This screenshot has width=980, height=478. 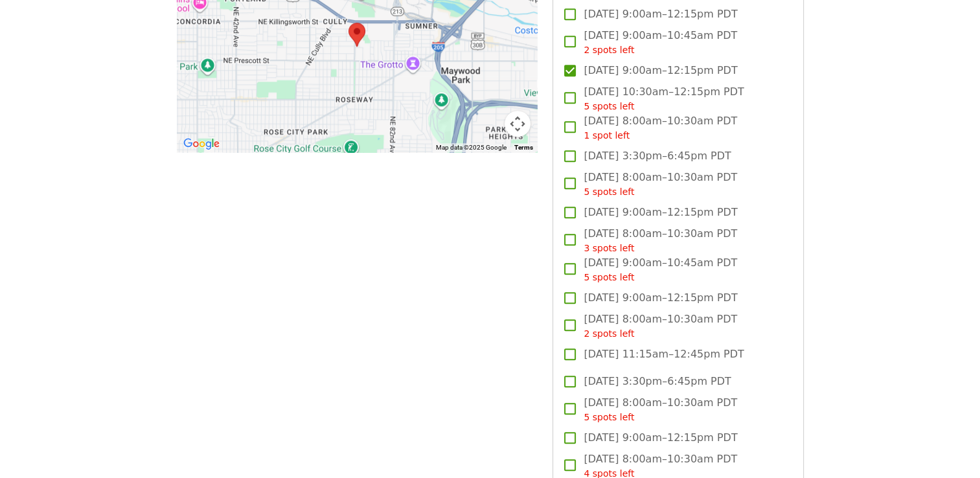 I want to click on button: Map camera controls, so click(x=518, y=124).